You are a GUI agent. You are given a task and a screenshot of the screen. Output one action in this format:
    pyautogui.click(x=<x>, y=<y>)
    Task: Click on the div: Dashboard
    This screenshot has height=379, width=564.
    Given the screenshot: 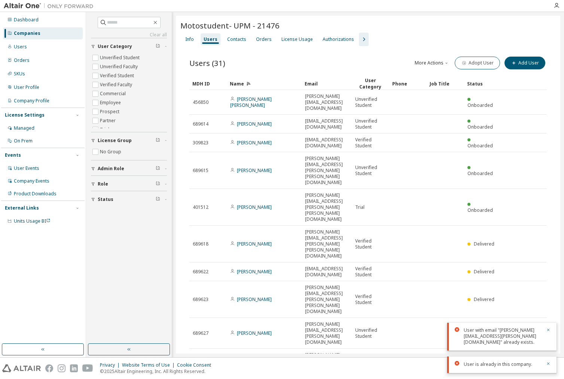 What is the action you would take?
    pyautogui.click(x=26, y=20)
    